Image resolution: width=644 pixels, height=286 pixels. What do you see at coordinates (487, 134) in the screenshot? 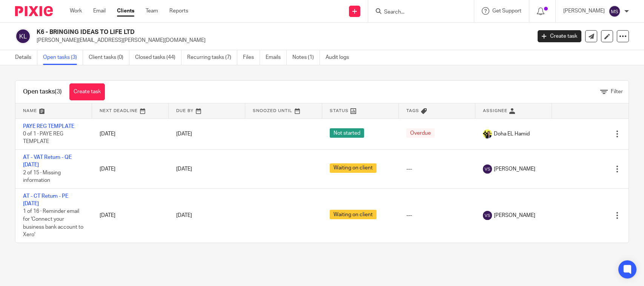
I see `img: Doha-Starbridge.jpg` at bounding box center [487, 134].